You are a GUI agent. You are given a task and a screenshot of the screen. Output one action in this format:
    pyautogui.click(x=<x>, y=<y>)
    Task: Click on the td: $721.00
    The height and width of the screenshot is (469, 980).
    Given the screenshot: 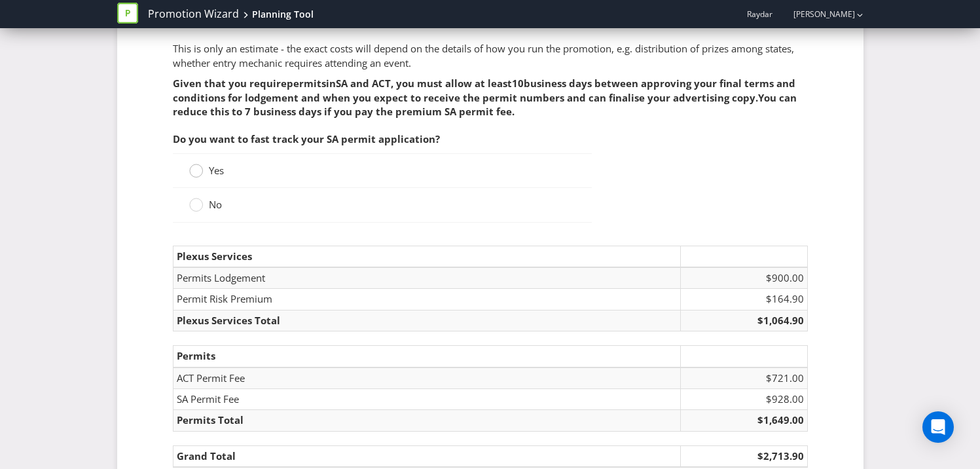 What is the action you would take?
    pyautogui.click(x=744, y=378)
    